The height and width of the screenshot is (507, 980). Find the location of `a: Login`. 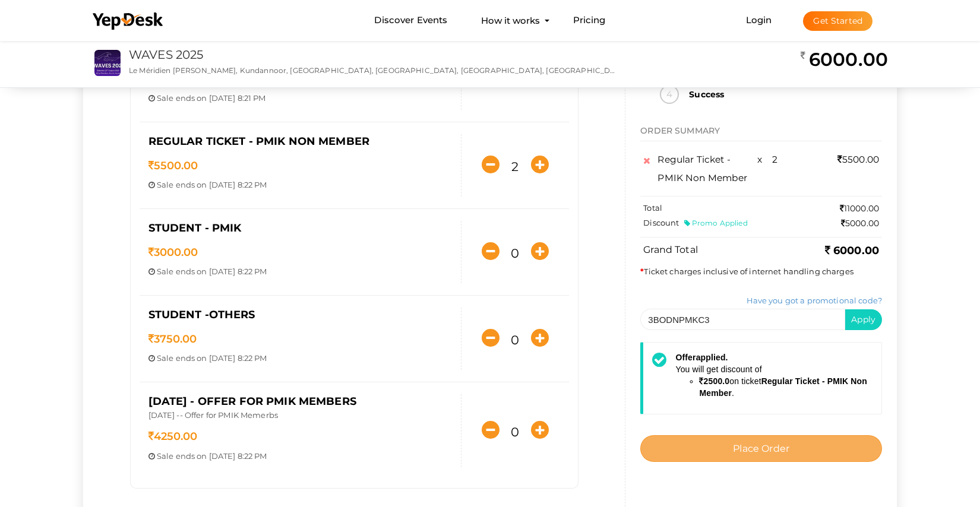

a: Login is located at coordinates (758, 20).